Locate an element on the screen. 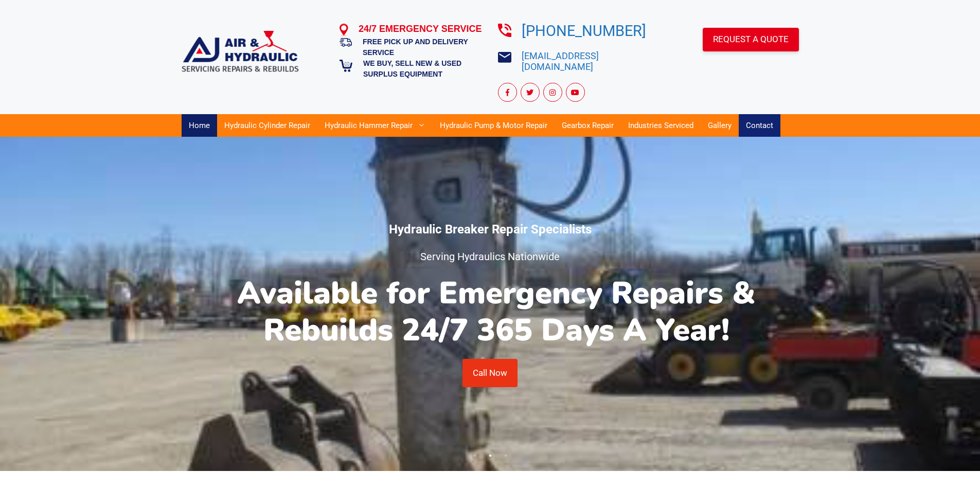  h5: Serving Hydraulics Nationwide is located at coordinates (490, 256).